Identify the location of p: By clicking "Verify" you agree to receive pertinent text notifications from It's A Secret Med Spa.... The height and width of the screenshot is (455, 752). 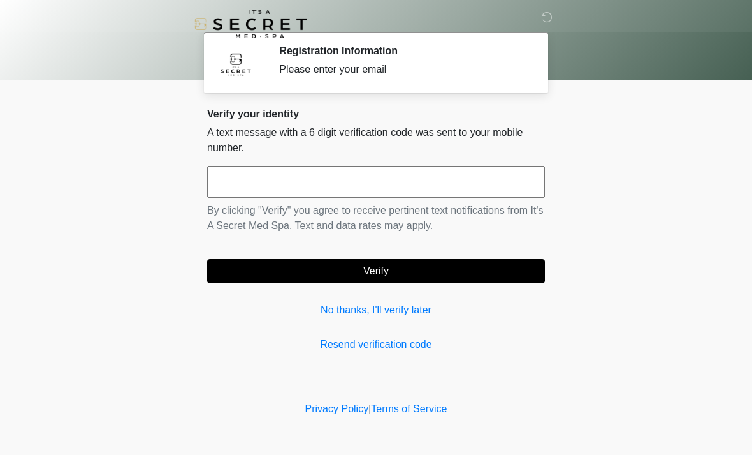
(376, 218).